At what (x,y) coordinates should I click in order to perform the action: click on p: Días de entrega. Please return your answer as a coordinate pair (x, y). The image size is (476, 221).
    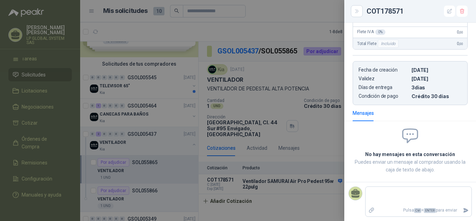
    Looking at the image, I should click on (384, 87).